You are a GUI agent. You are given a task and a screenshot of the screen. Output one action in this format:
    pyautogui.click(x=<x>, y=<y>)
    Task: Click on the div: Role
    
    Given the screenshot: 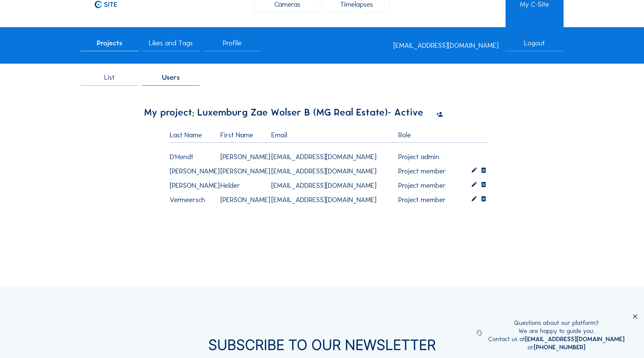 What is the action you would take?
    pyautogui.click(x=435, y=135)
    